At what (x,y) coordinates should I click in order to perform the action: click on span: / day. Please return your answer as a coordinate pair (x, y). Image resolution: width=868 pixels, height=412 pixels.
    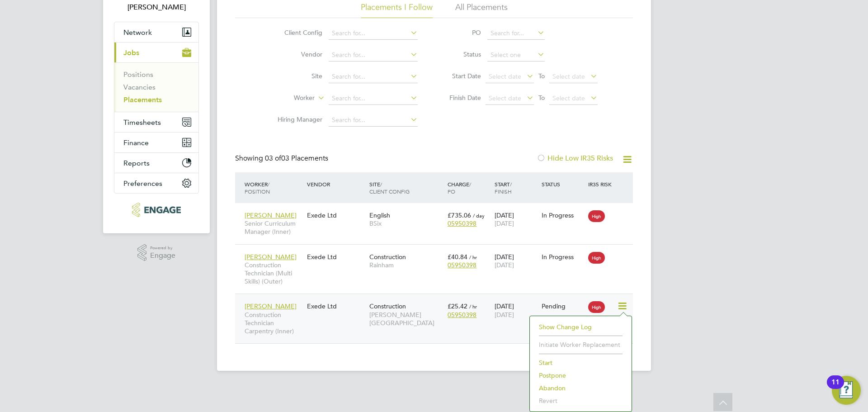
    Looking at the image, I should click on (479, 216).